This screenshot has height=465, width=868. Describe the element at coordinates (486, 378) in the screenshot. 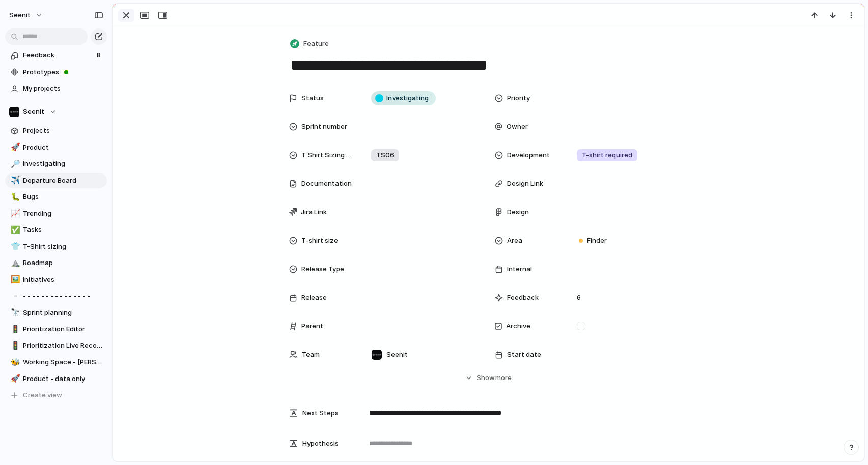

I see `span: Show` at that location.